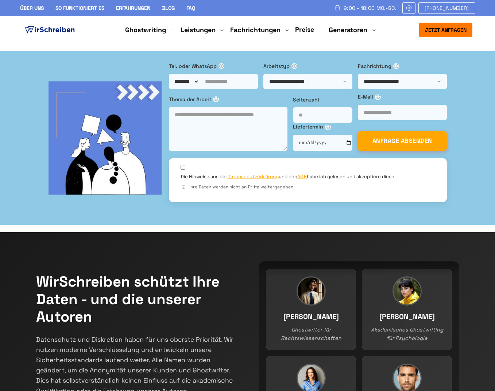 The height and width of the screenshot is (391, 495). Describe the element at coordinates (191, 8) in the screenshot. I see `a: FAQ` at that location.